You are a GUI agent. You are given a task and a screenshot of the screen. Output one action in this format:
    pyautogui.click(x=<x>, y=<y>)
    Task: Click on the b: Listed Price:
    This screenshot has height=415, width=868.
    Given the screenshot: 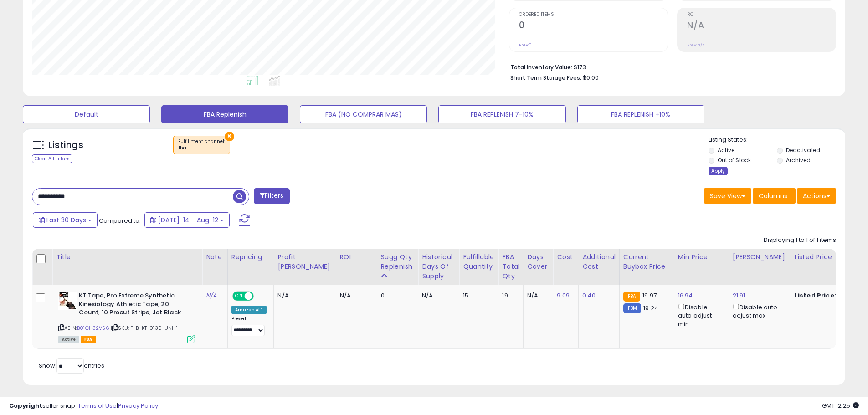 What is the action you would take?
    pyautogui.click(x=815, y=295)
    